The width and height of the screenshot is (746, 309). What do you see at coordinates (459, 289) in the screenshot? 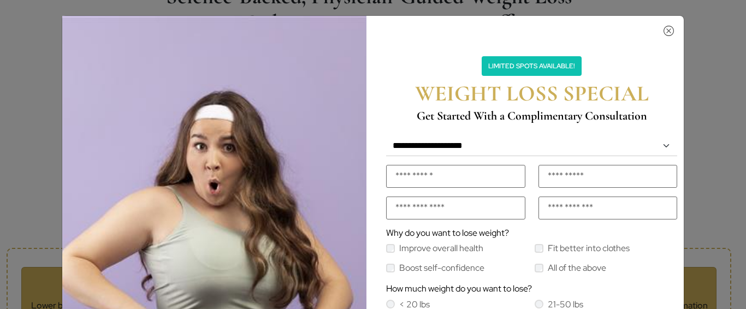
I see `label: How much weight do you want to lose?` at bounding box center [459, 289].